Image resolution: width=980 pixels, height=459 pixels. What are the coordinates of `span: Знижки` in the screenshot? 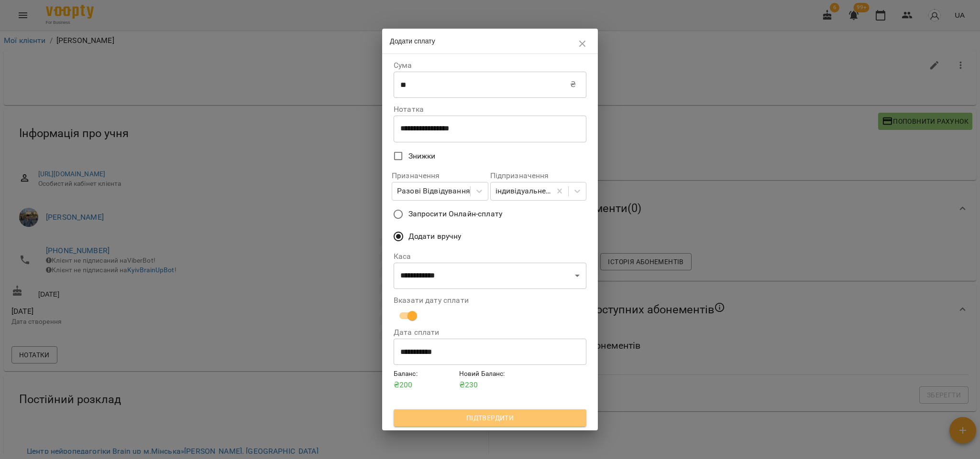 It's located at (422, 156).